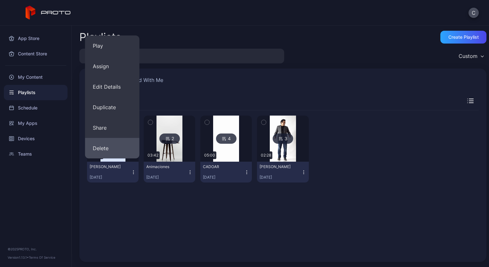 The image size is (489, 267). Describe the element at coordinates (36, 77) in the screenshot. I see `div: My Content` at that location.